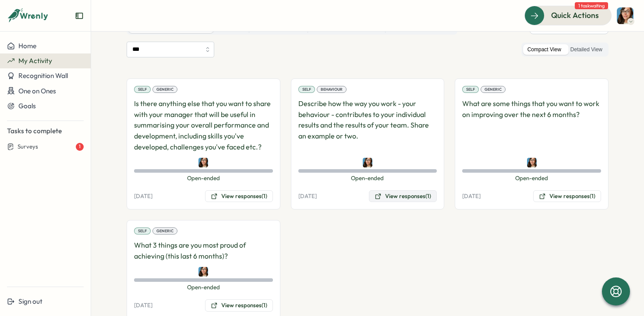 The image size is (644, 316). What do you see at coordinates (568, 15) in the screenshot?
I see `button: Quick Actions` at bounding box center [568, 15].